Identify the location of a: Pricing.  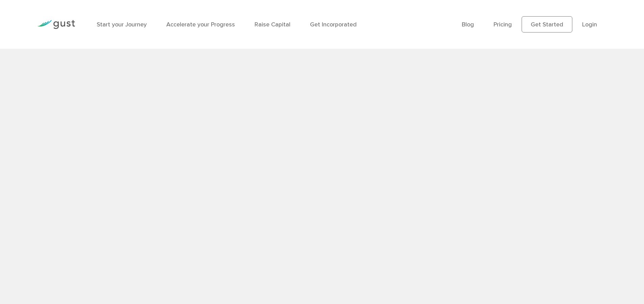
(503, 24).